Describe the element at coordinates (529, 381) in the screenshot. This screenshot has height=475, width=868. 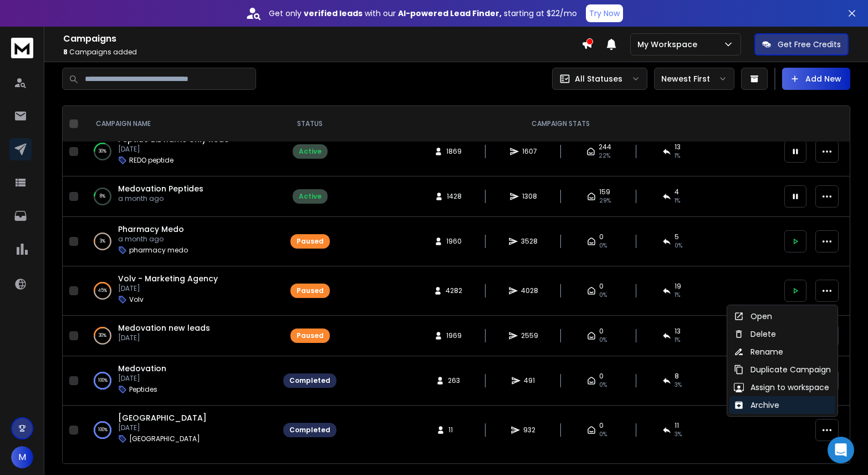
I see `span: 491` at that location.